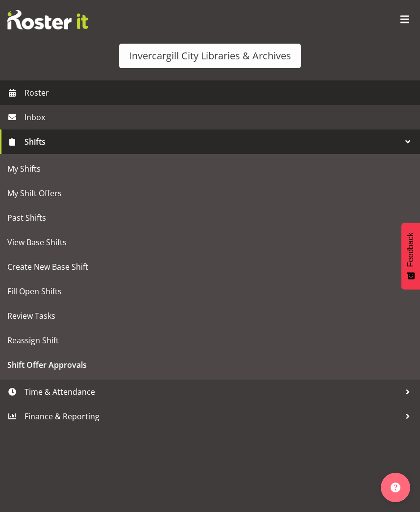  What do you see at coordinates (210, 291) in the screenshot?
I see `span: Fill Open Shifts` at bounding box center [210, 291].